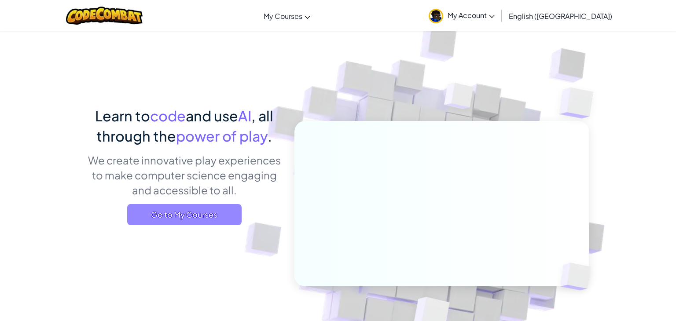 This screenshot has height=321, width=676. I want to click on span: My Courses, so click(283, 16).